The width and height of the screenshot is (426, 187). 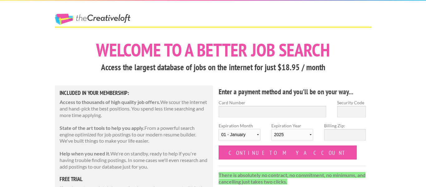 I want to click on a: The Creative Loft, so click(x=93, y=19).